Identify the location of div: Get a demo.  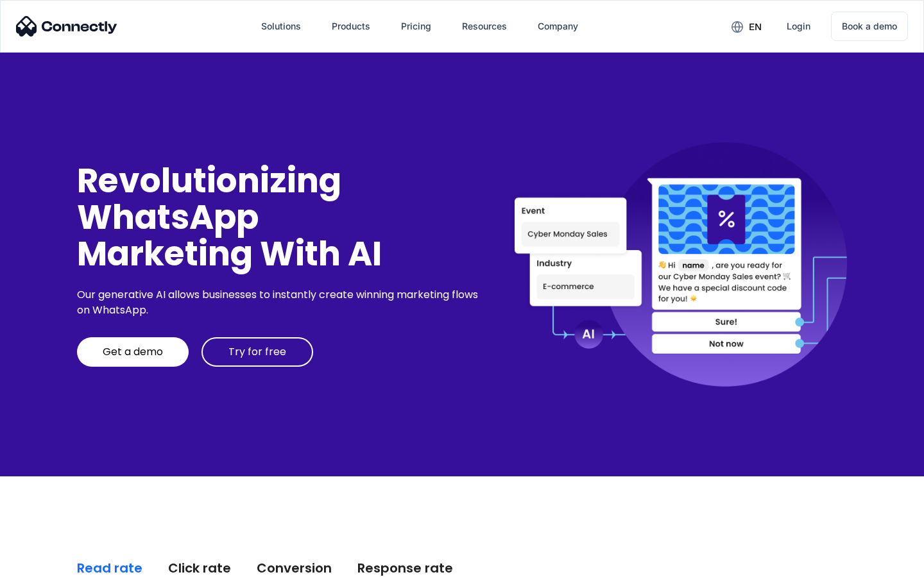
(133, 352).